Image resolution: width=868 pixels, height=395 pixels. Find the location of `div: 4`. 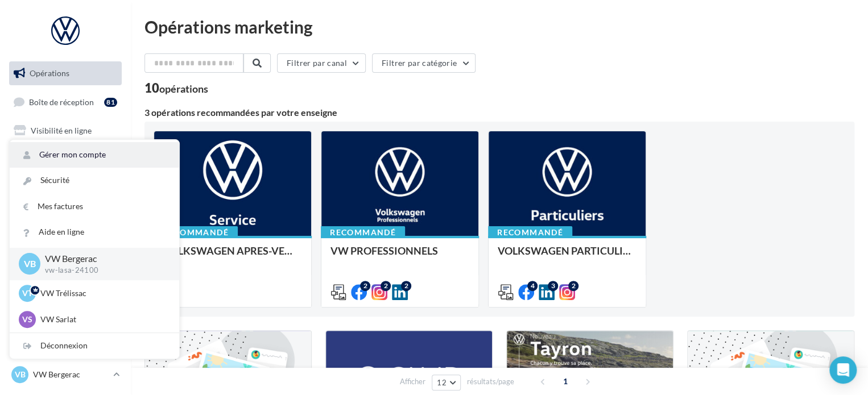

div: 4 is located at coordinates (533, 286).